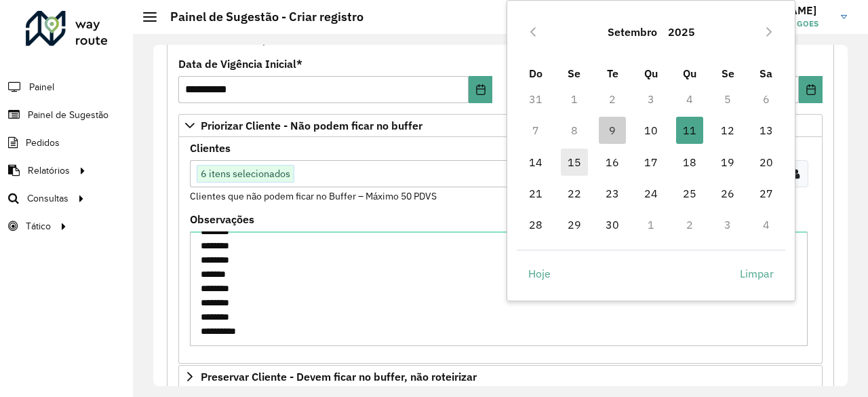  What do you see at coordinates (575, 224) in the screenshot?
I see `span: 29` at bounding box center [575, 224].